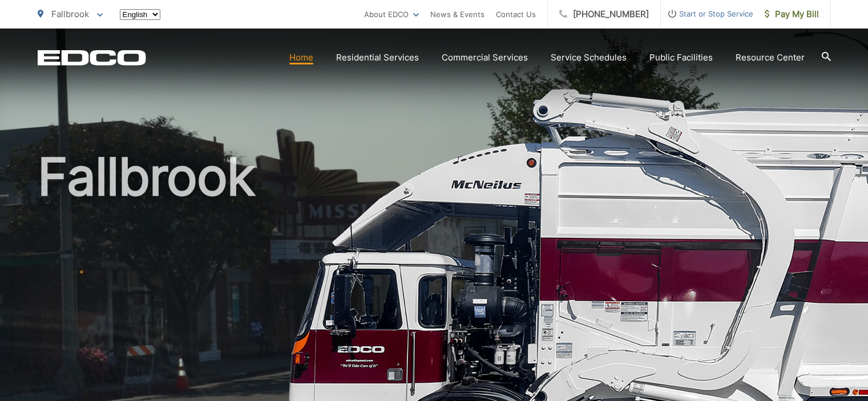 The width and height of the screenshot is (868, 401). I want to click on a: Contact Us, so click(516, 14).